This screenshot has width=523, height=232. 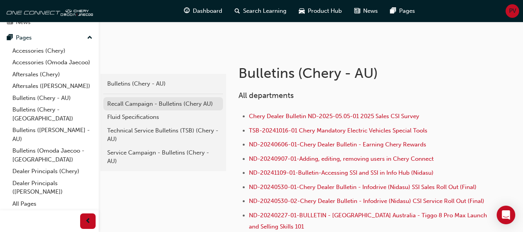 I want to click on a: guage-iconDashboard, so click(x=203, y=11).